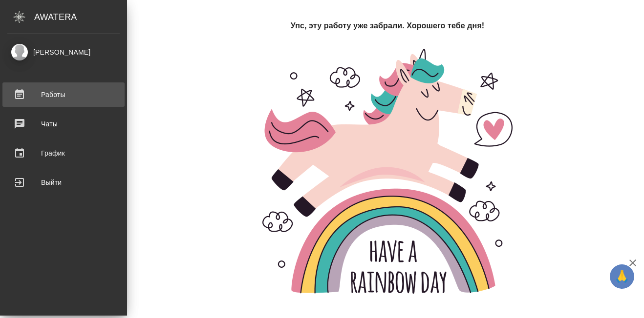  What do you see at coordinates (64, 94) in the screenshot?
I see `div: Работы` at bounding box center [64, 94].